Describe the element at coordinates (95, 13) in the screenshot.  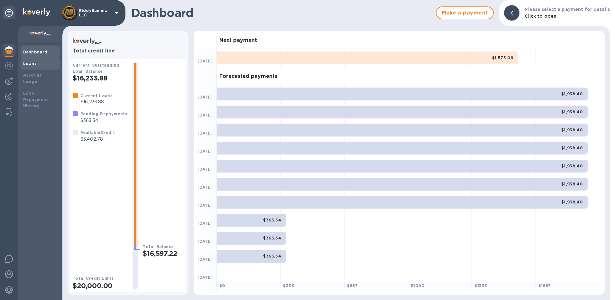
I see `p: RiddyBammz LLC` at that location.